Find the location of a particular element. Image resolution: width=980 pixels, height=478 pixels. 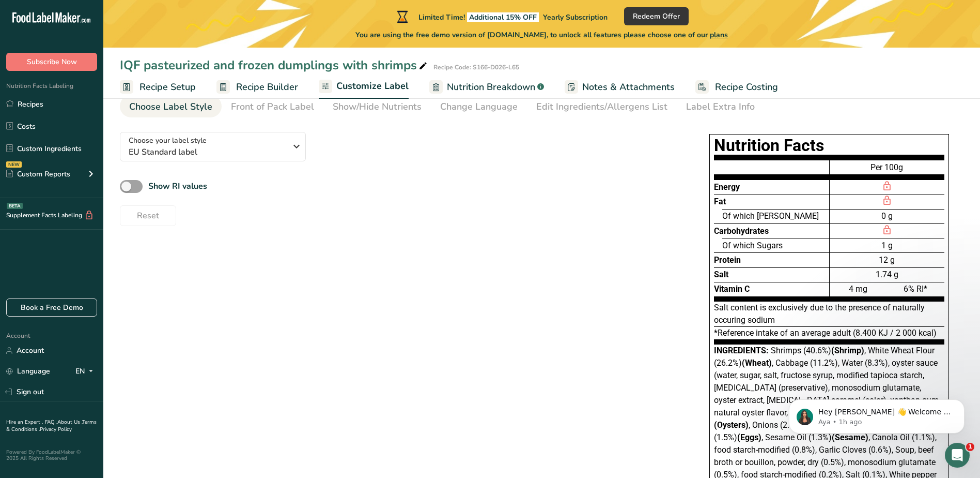

b: (Shrimp) is located at coordinates (847, 350).